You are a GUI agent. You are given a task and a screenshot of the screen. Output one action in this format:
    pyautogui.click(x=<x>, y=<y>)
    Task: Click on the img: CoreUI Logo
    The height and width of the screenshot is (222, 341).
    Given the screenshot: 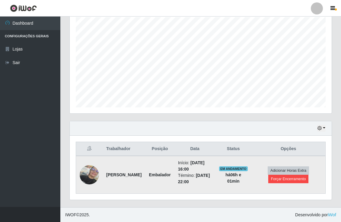 What is the action you would take?
    pyautogui.click(x=23, y=8)
    